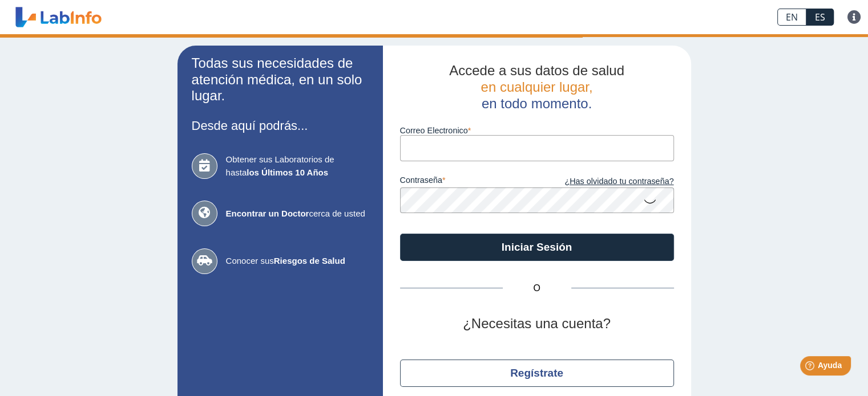 Image resolution: width=868 pixels, height=396 pixels. I want to click on button: Iniciar Sesión, so click(537, 248).